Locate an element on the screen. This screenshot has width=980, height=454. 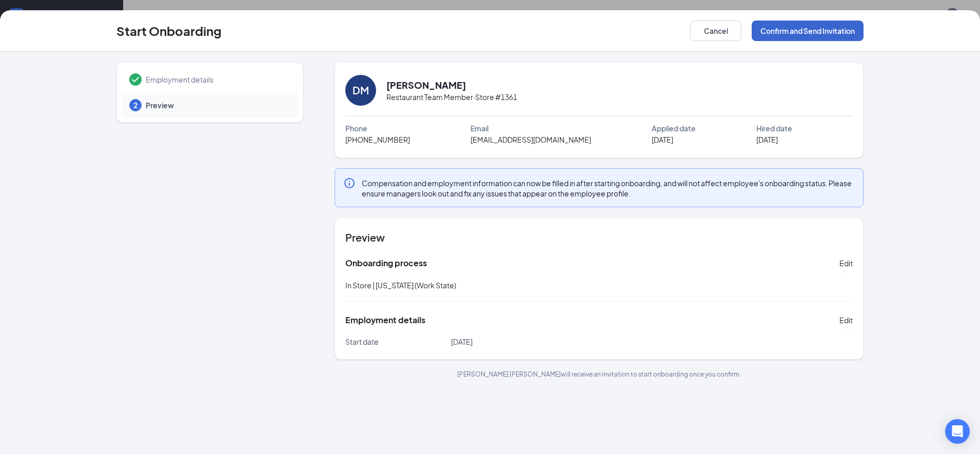
span: Employment details is located at coordinates (217, 79).